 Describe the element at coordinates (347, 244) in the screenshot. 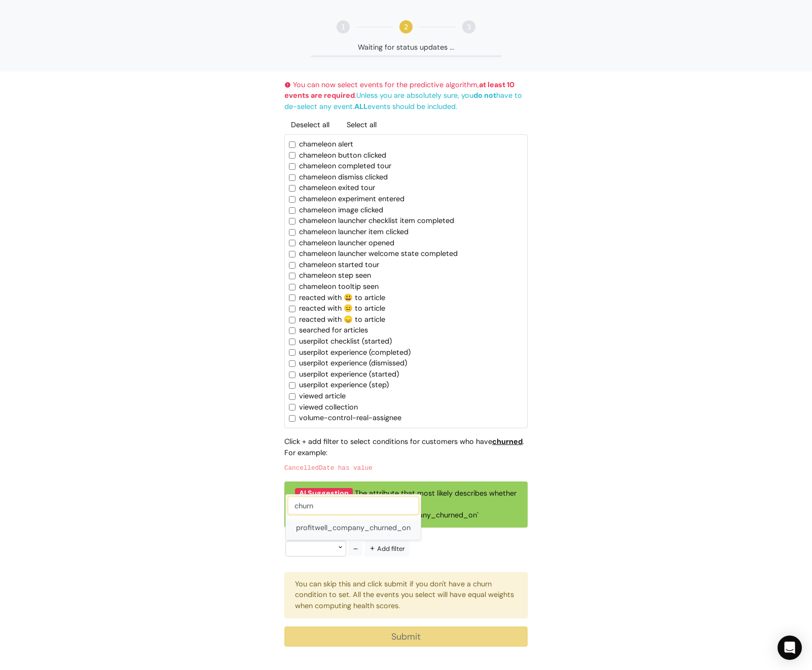

I see `label: chameleon launcher opened` at that location.